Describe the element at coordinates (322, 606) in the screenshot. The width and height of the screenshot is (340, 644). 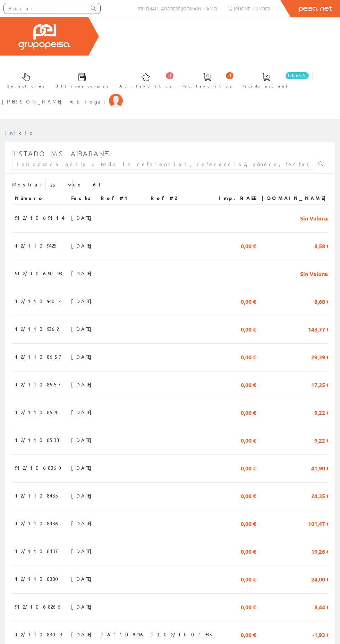
I see `span: 8,44 €` at that location.